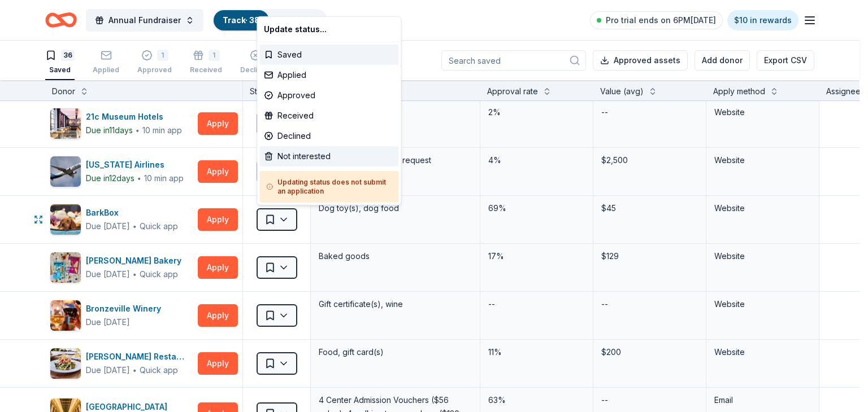 Image resolution: width=868 pixels, height=412 pixels. I want to click on div: Received, so click(329, 116).